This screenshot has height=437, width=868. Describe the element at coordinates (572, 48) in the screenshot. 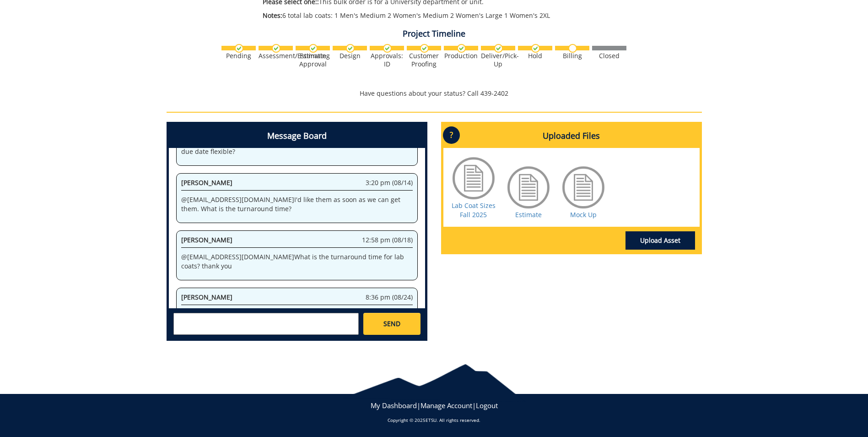

I see `img: no` at that location.